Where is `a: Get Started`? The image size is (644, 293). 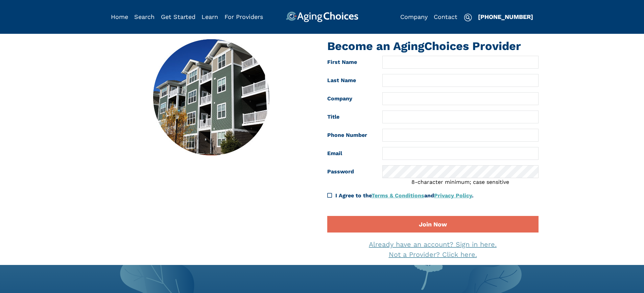
a: Get Started is located at coordinates (178, 16).